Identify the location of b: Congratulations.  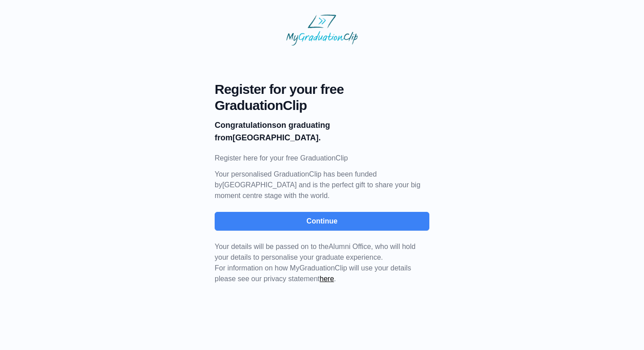
(246, 125).